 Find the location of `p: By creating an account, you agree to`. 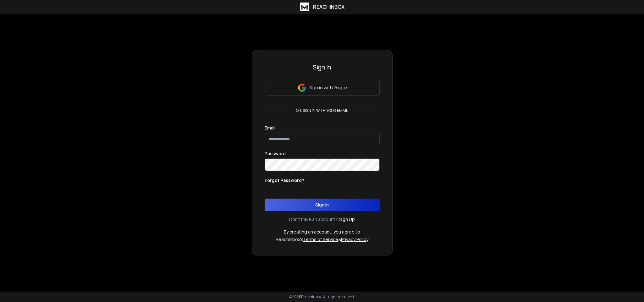

p: By creating an account, you agree to is located at coordinates (322, 232).